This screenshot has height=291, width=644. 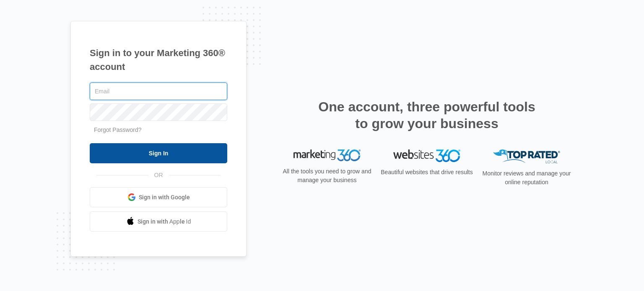 I want to click on img: Marketing 360, so click(x=327, y=156).